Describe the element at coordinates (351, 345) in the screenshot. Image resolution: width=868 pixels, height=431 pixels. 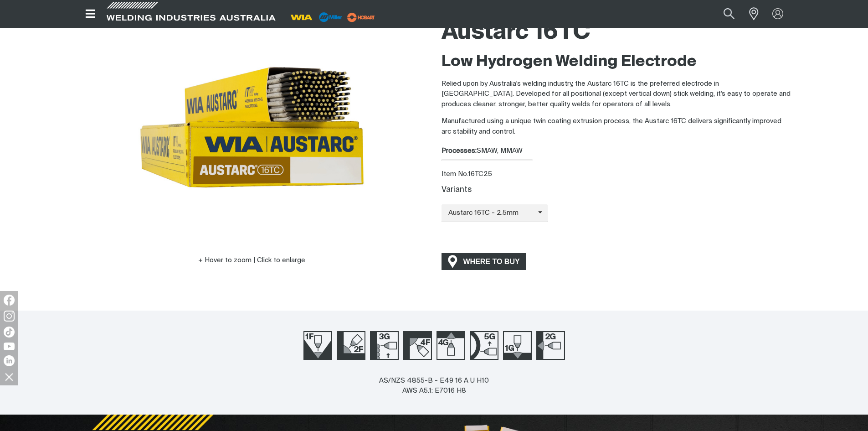
I see `img: Welding Position 2F` at that location.